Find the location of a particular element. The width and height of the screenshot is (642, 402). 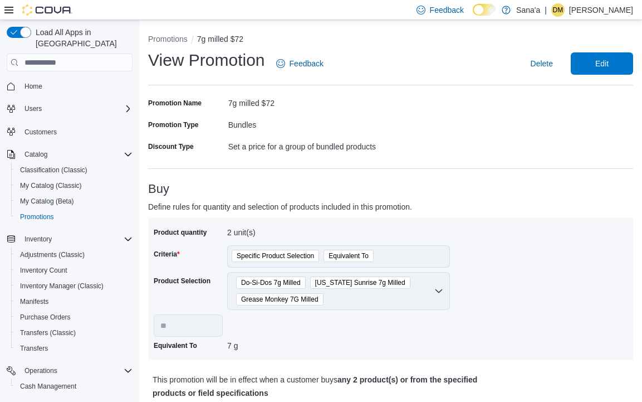

button: Cash Management is located at coordinates (74, 386).